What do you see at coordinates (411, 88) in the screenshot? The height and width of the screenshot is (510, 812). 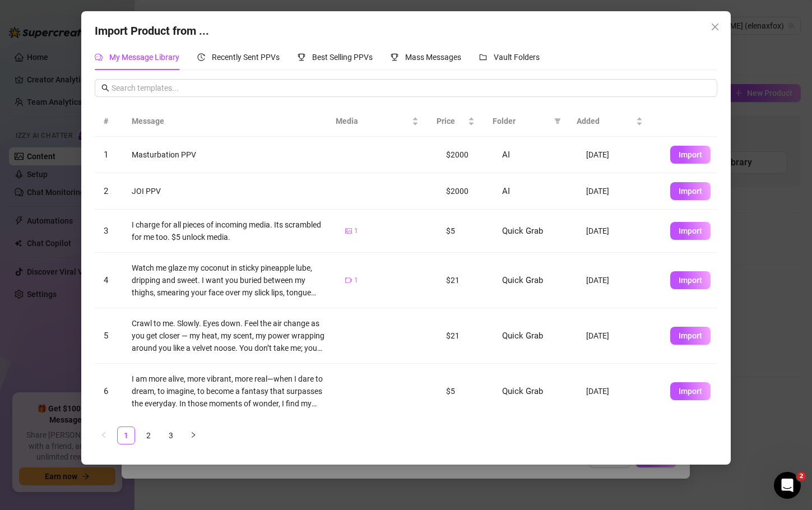 I see `input: Search templates...` at bounding box center [411, 88].